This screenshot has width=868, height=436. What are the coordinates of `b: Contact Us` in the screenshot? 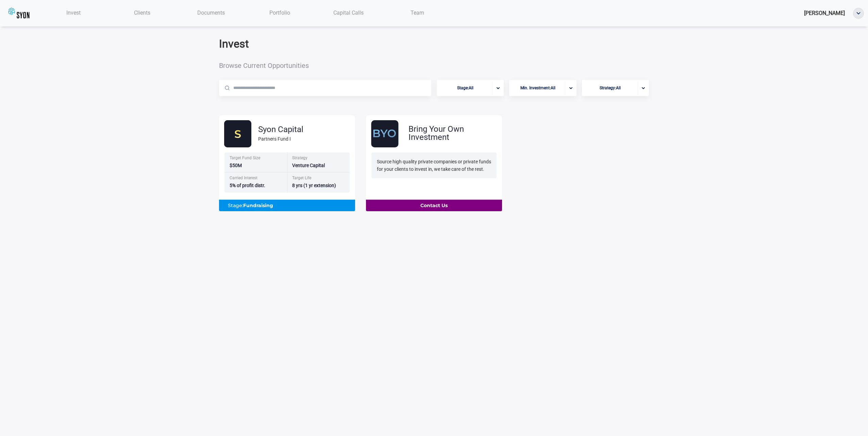 It's located at (434, 206).